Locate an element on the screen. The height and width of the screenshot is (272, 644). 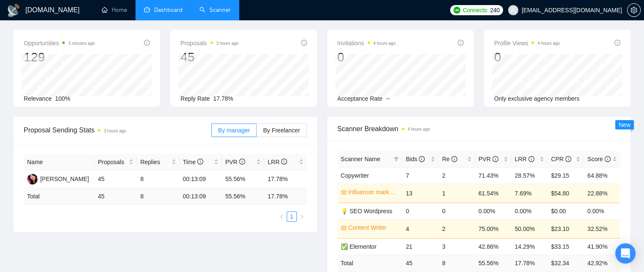
span: dashboard is located at coordinates (147, 10).